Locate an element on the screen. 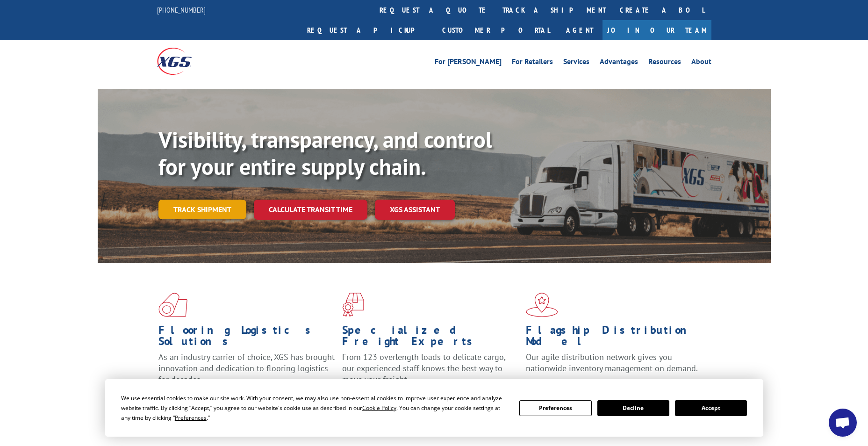  a: Agent is located at coordinates (580, 30).